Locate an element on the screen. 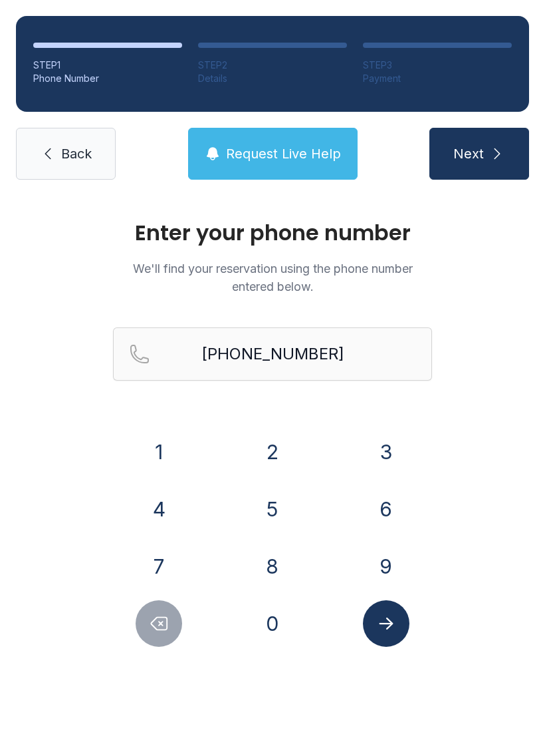 The width and height of the screenshot is (545, 756). div: STEP 1 is located at coordinates (107, 66).